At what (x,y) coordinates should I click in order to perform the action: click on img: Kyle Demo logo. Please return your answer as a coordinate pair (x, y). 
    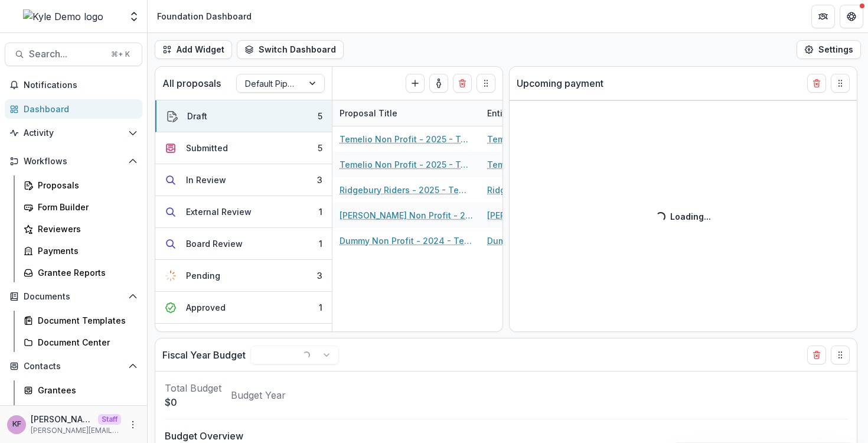
    Looking at the image, I should click on (63, 16).